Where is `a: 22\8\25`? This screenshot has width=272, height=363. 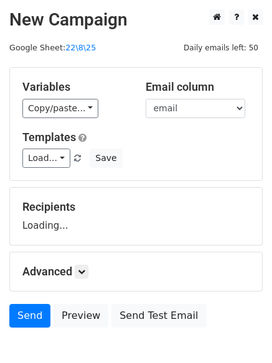 a: 22\8\25 is located at coordinates (80, 47).